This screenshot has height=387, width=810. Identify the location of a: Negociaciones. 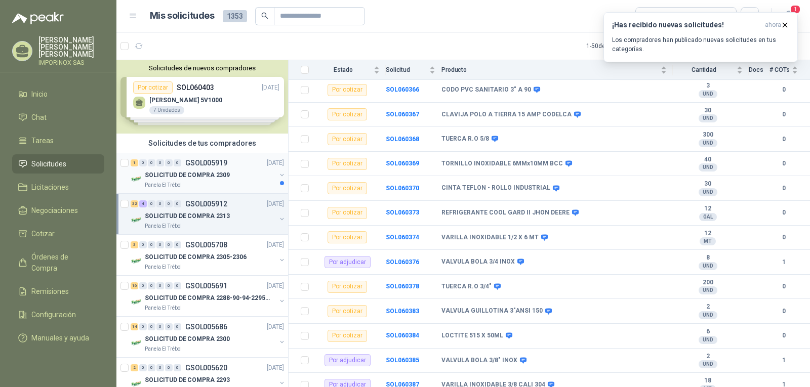
(58, 211).